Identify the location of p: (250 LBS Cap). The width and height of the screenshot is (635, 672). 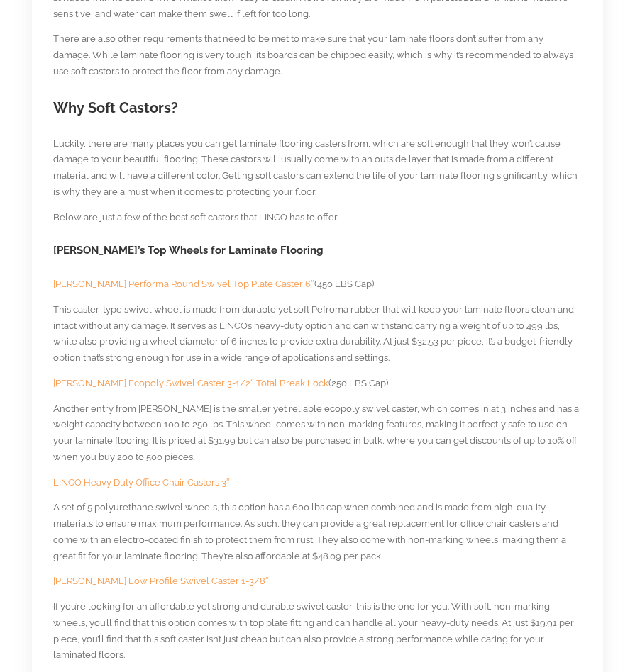
(318, 384).